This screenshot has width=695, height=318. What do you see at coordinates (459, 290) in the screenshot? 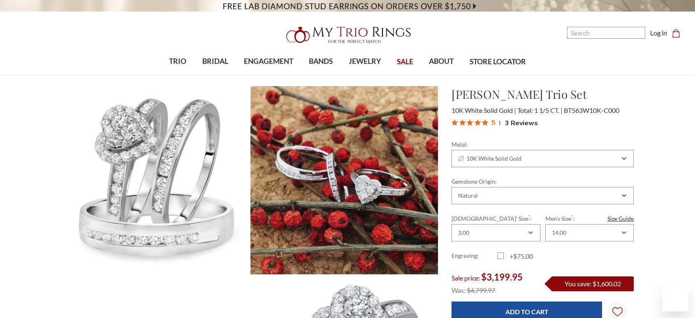
I see `span: Was:` at bounding box center [459, 290].